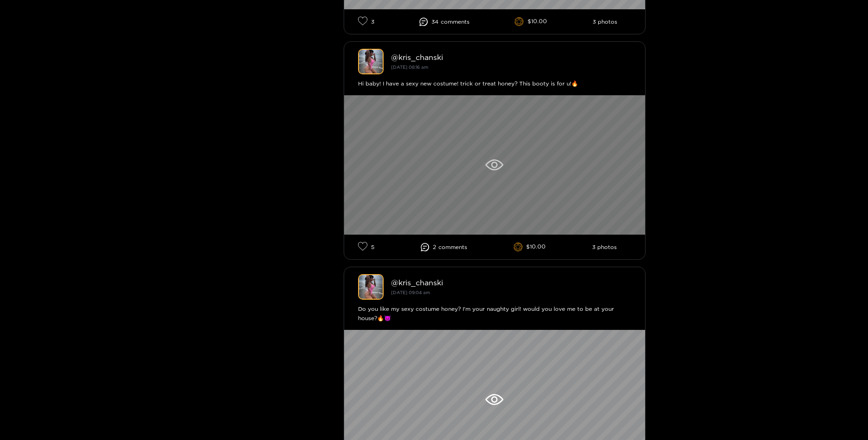 The height and width of the screenshot is (440, 868). Describe the element at coordinates (444, 247) in the screenshot. I see `li: 2` at that location.